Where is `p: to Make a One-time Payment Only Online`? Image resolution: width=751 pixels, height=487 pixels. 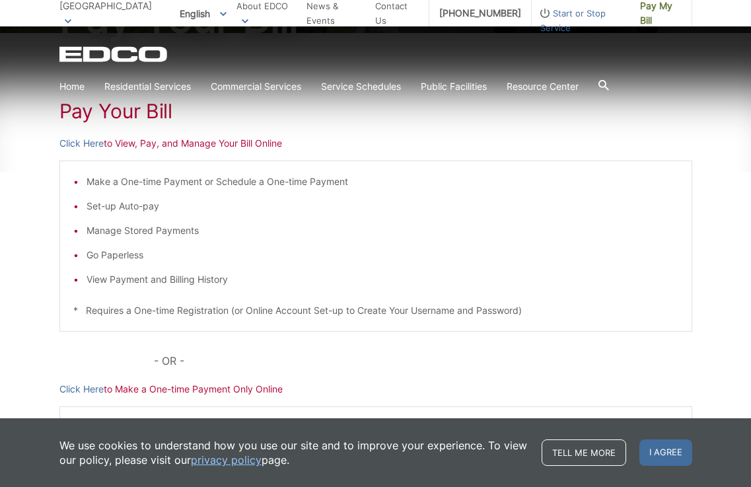 p: to Make a One-time Payment Only Online is located at coordinates (376, 389).